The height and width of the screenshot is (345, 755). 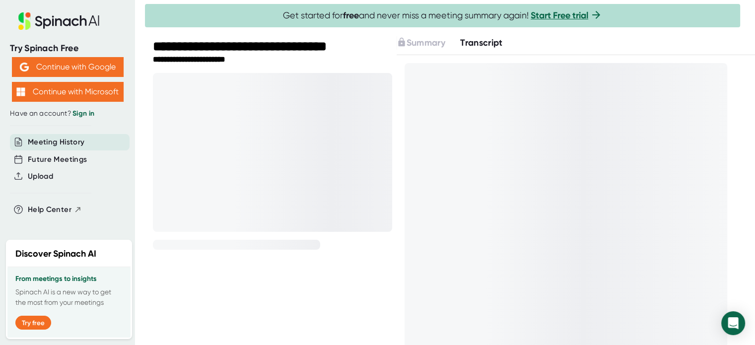 What do you see at coordinates (67, 92) in the screenshot?
I see `button: Continue with Microsoft` at bounding box center [67, 92].